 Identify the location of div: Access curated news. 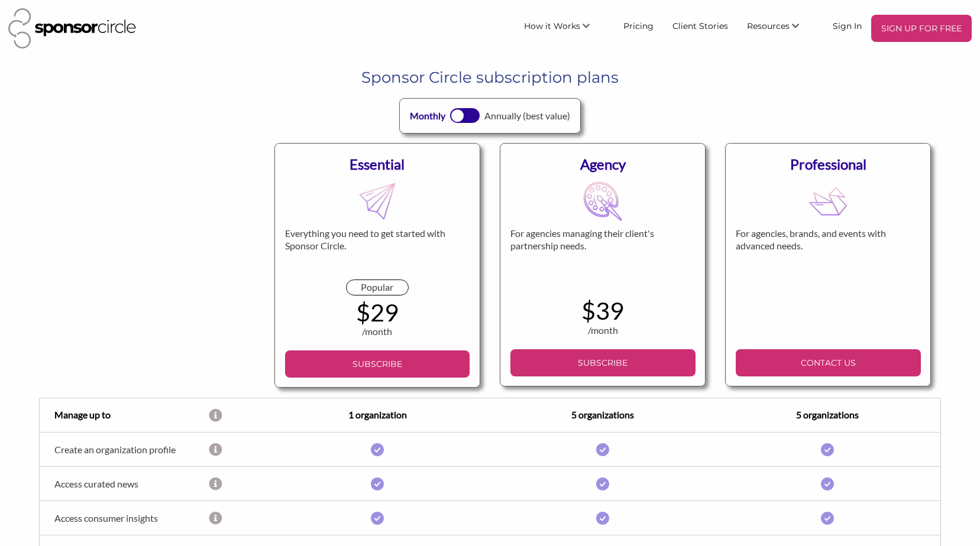
(123, 484).